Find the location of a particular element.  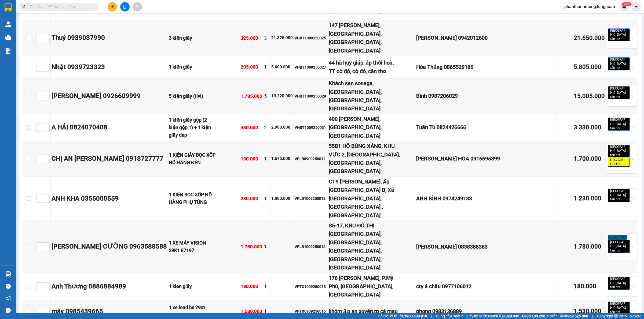

div: A HẢI 0824070408 is located at coordinates (109, 128).